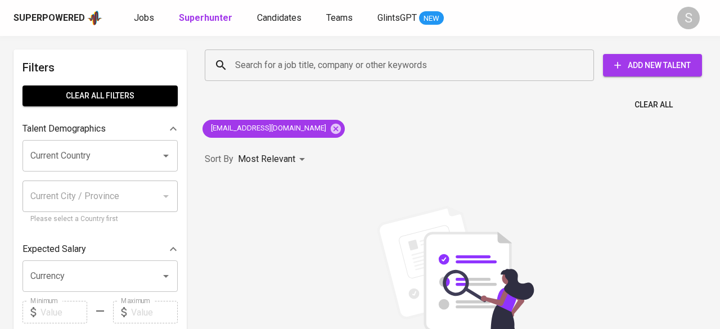 The image size is (720, 329). What do you see at coordinates (100, 129) in the screenshot?
I see `div: Talent Demographics` at bounding box center [100, 129].